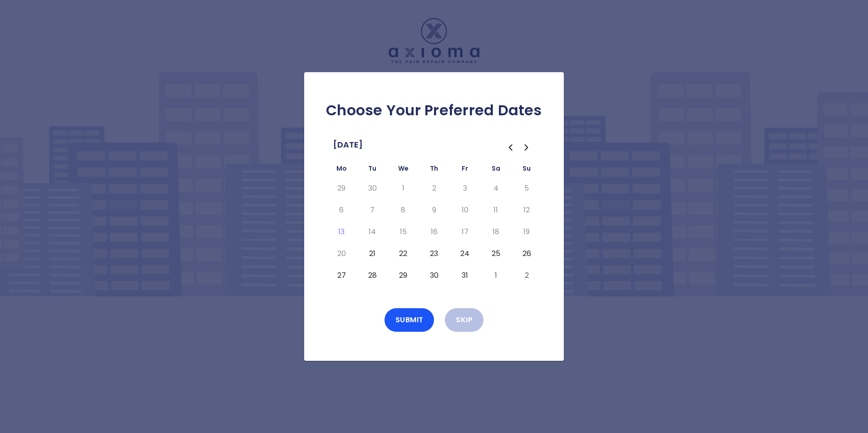 This screenshot has width=868, height=433. I want to click on button: Monday, October 20th, 2025, so click(342, 254).